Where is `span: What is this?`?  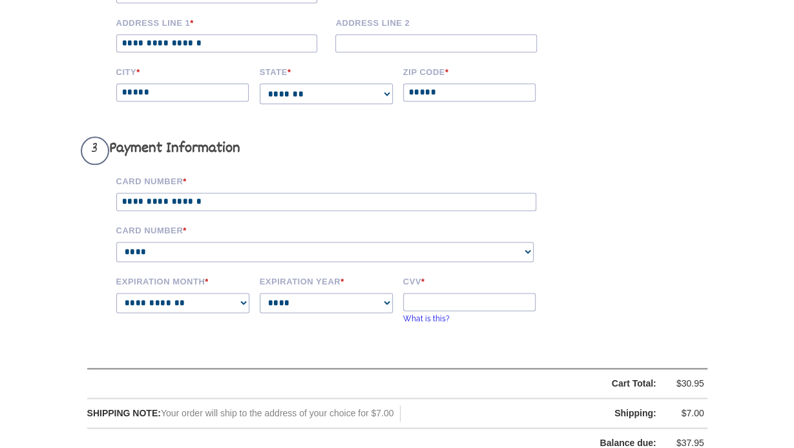 span: What is this? is located at coordinates (426, 318).